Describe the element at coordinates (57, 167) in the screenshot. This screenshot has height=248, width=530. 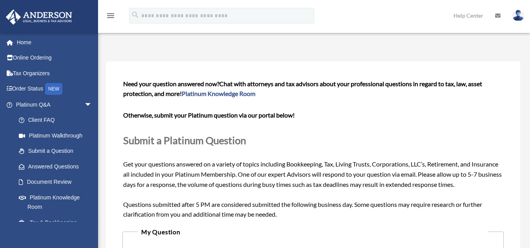
I see `a: Answered Questions` at that location.